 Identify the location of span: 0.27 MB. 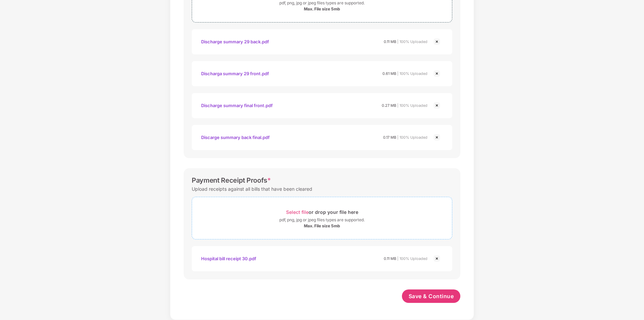
(389, 105).